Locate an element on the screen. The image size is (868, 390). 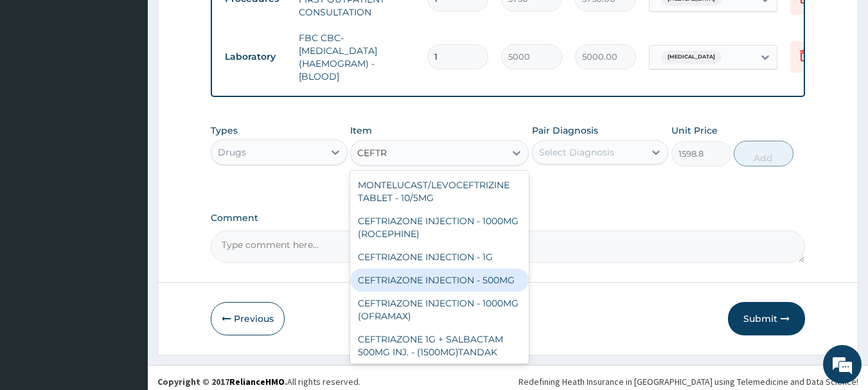
textarea: Type your message and hit 'Enter' is located at coordinates (126, 279).